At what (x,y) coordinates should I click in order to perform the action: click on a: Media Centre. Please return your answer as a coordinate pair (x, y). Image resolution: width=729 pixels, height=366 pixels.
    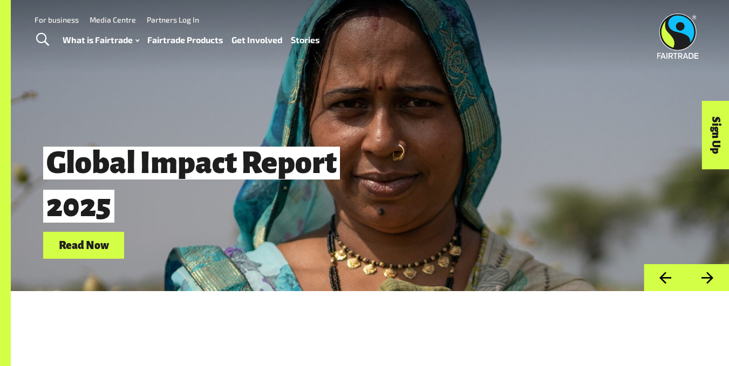
    Looking at the image, I should click on (113, 19).